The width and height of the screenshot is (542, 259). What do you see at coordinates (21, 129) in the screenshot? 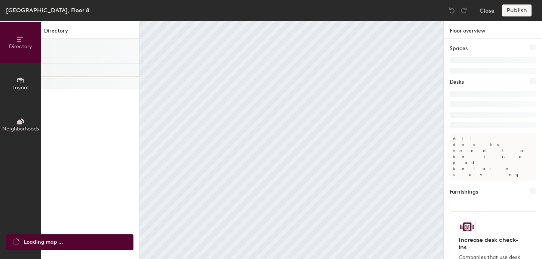
I see `span: Neighborhoods` at bounding box center [21, 129].